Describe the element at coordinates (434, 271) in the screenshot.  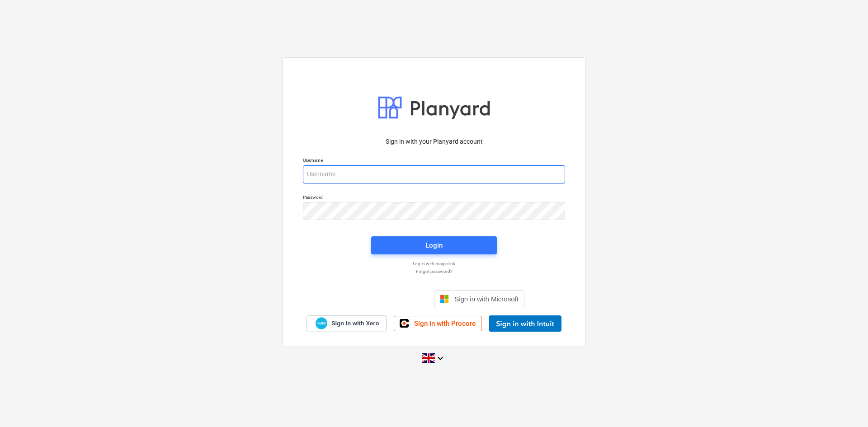
I see `p: Forgot password?` at that location.